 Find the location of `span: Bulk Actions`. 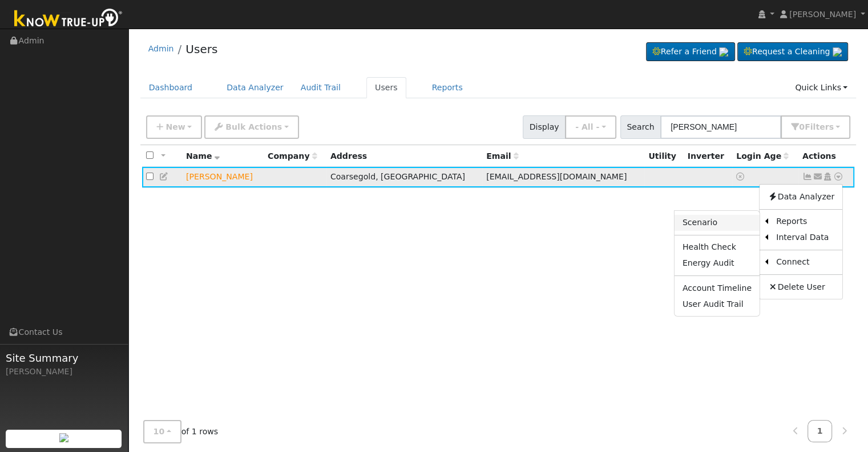

span: Bulk Actions is located at coordinates (254, 127).